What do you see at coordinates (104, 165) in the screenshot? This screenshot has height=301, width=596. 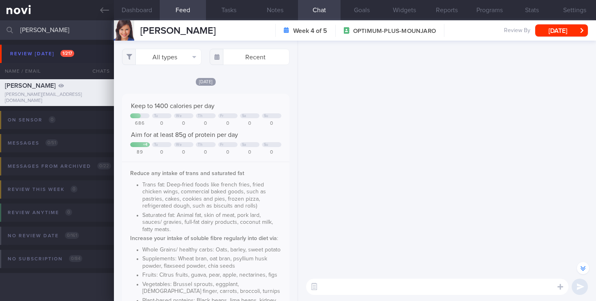 I see `span: 0 / 22` at bounding box center [104, 165].